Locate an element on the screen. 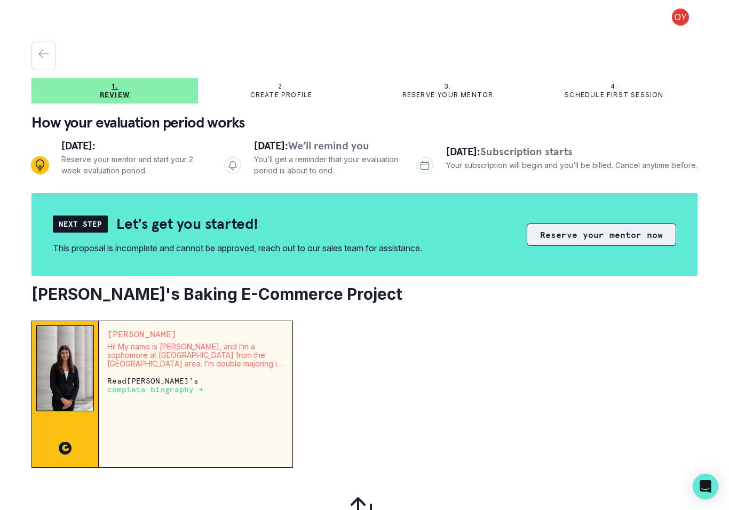 The height and width of the screenshot is (510, 729). button: profile picture is located at coordinates (681, 17).